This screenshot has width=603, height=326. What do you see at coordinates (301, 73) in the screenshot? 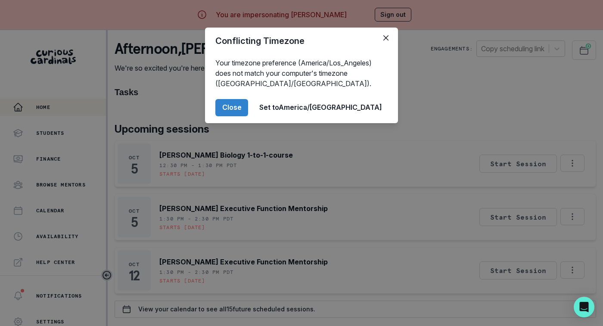
I see `div: Your timezone preference (America/Los_Angeles) does not match your computer's timezone ([GEOGRAPH...` at bounding box center [301, 73].